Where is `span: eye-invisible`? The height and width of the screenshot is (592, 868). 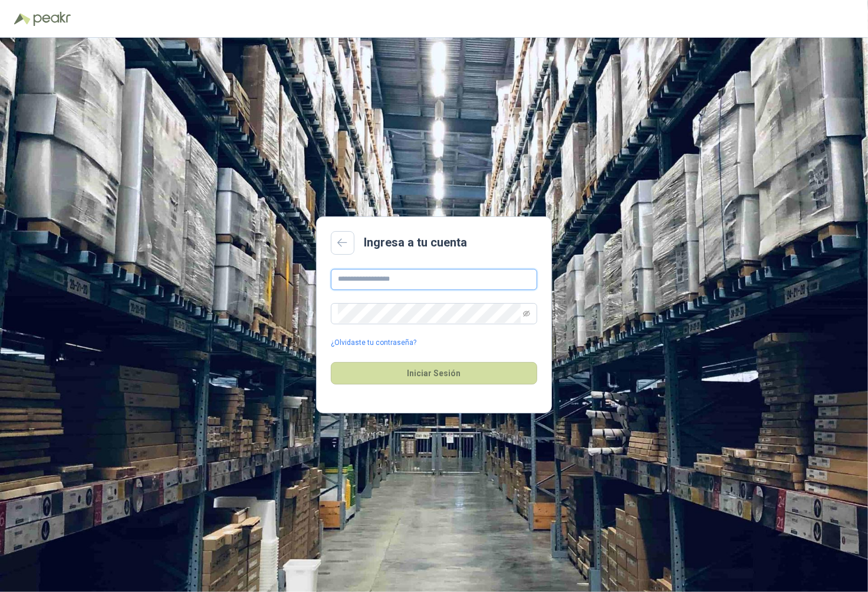 span: eye-invisible is located at coordinates (527, 314).